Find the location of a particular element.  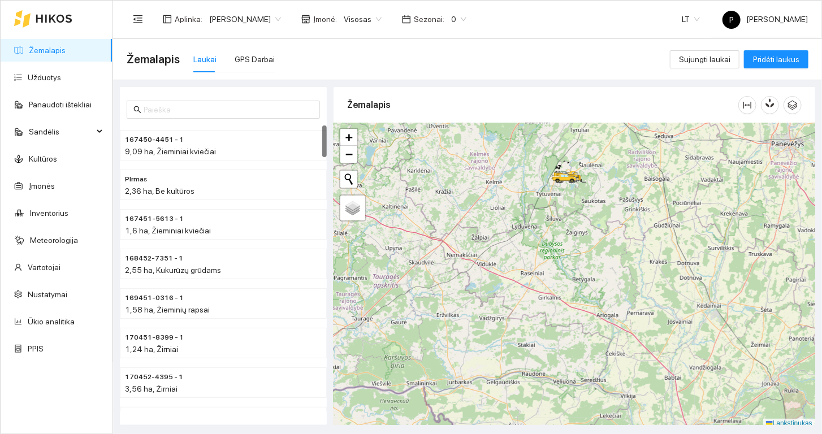

span: stulpelio plotis is located at coordinates (747, 105).